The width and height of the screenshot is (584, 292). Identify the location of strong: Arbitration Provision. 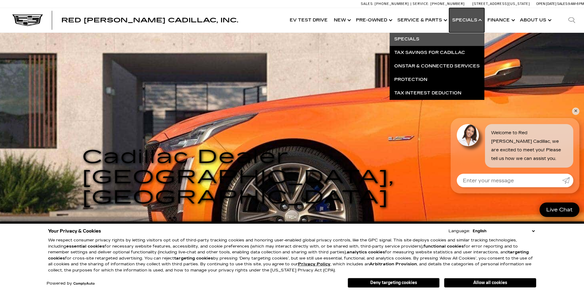
(393, 264).